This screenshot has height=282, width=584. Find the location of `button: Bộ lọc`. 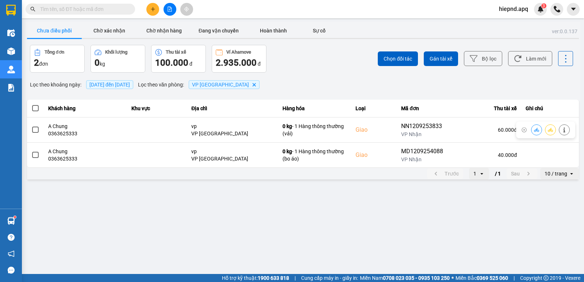

button: Bộ lọc is located at coordinates (483, 58).